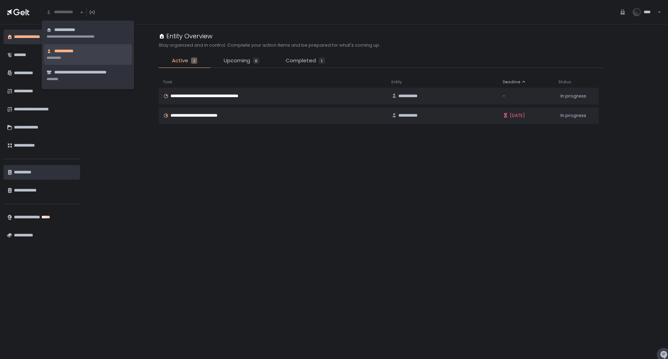  What do you see at coordinates (565, 82) in the screenshot?
I see `span: Status` at bounding box center [565, 82].